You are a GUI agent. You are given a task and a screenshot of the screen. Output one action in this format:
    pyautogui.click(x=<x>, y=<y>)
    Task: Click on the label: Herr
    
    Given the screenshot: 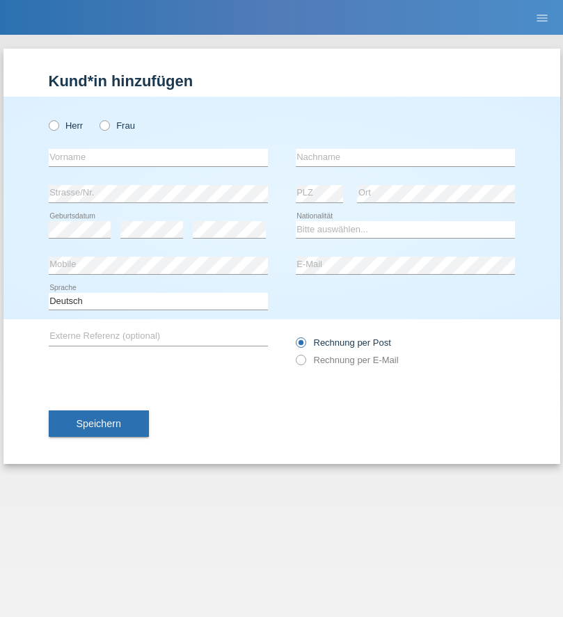 What is the action you would take?
    pyautogui.click(x=66, y=125)
    